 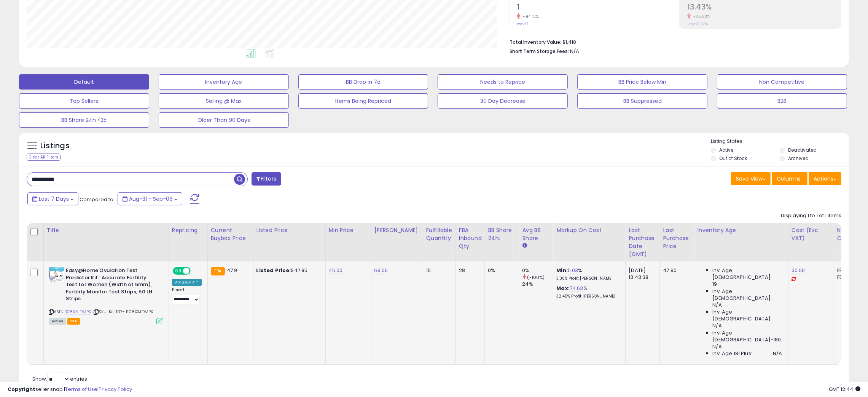 What do you see at coordinates (22, 389) in the screenshot?
I see `strong: Copyright` at bounding box center [22, 389].